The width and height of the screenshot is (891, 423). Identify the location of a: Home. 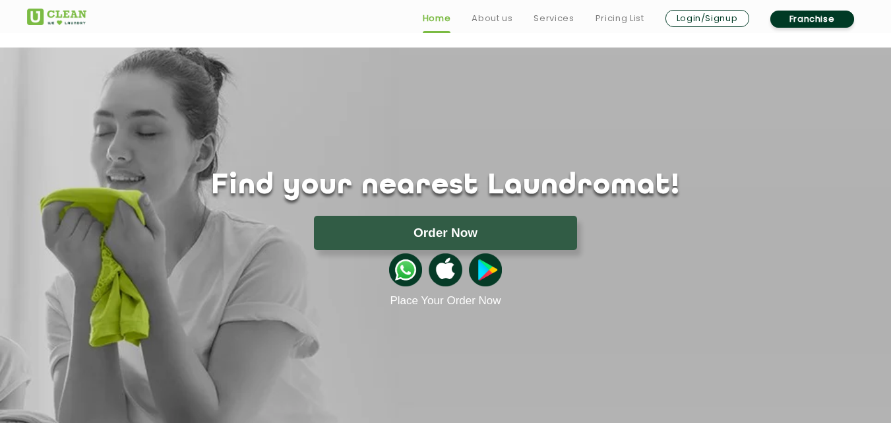
(437, 18).